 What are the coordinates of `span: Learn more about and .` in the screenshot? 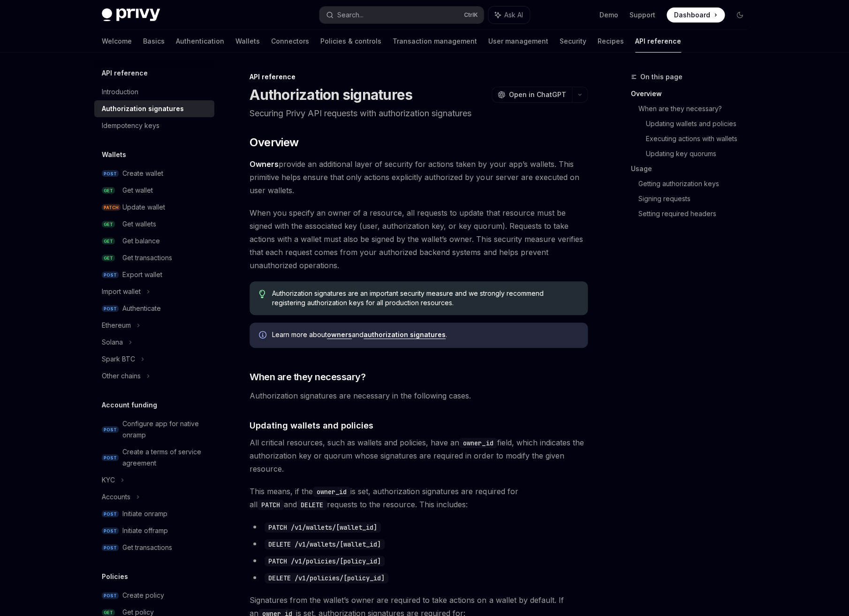 It's located at (425, 335).